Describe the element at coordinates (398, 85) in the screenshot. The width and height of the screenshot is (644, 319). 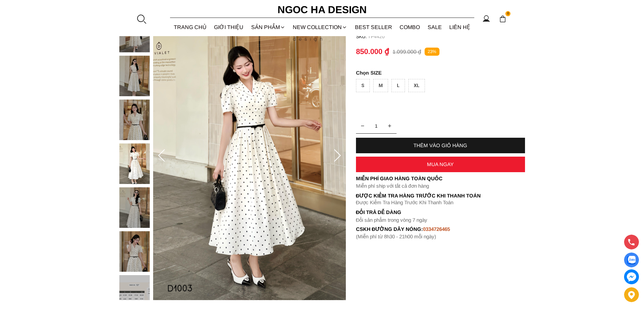
I see `div: L` at that location.